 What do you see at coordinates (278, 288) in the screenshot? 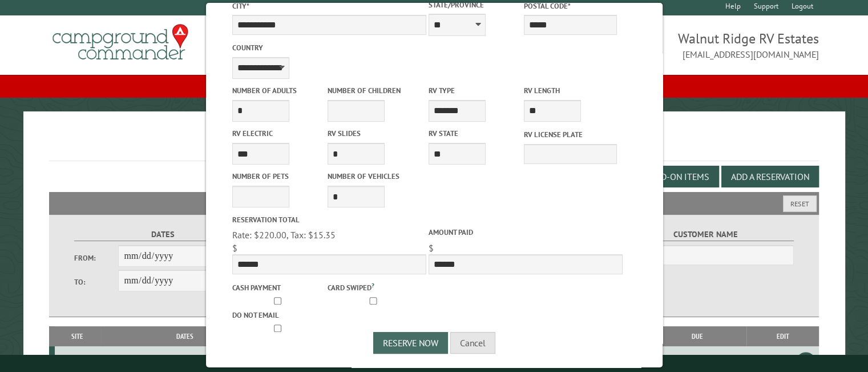
I see `label: Cash payment` at bounding box center [278, 288].